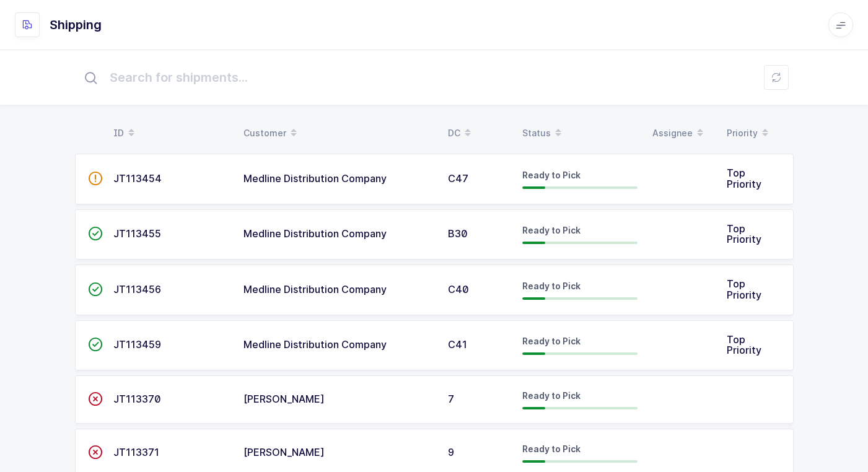 The height and width of the screenshot is (472, 868). I want to click on input: Search for shipments..., so click(434, 78).